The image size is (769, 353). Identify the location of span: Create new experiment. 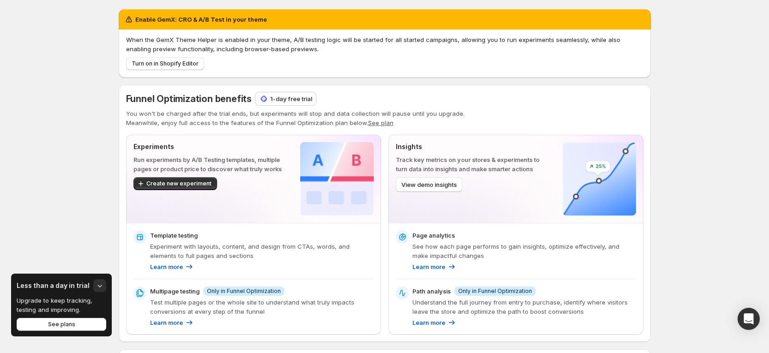
(179, 184).